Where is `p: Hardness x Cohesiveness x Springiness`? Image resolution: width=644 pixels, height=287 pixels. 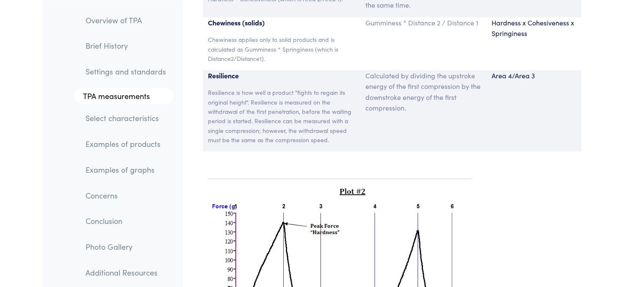 p: Hardness x Cohesiveness x Springiness is located at coordinates (534, 28).